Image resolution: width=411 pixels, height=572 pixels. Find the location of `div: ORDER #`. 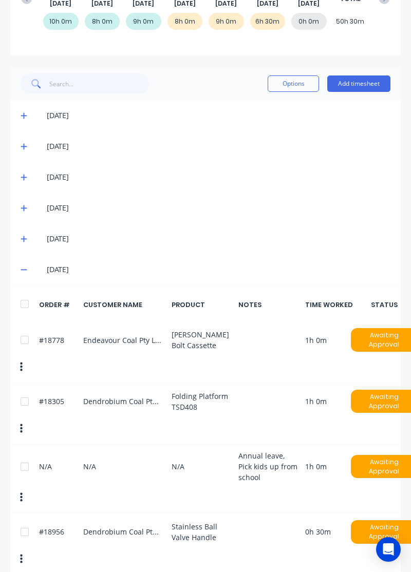

div: ORDER # is located at coordinates (58, 304).